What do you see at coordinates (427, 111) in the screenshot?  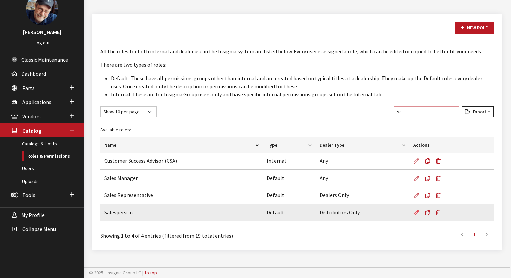 I see `input: Filter table results` at bounding box center [427, 111].